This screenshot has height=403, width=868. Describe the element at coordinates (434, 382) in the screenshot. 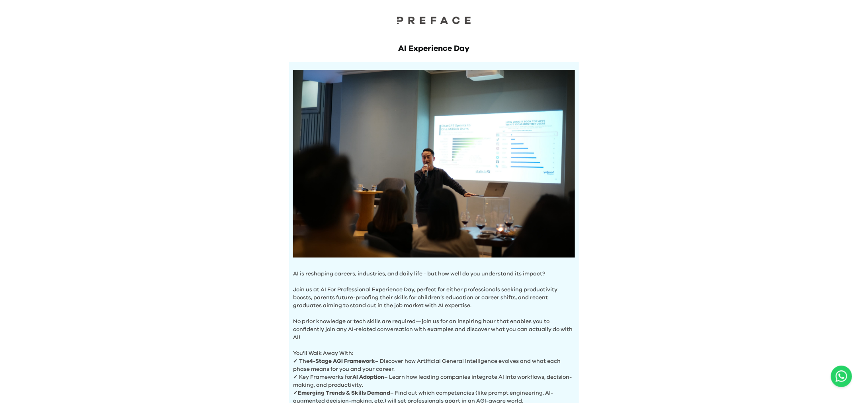

I see `p: ✔ Key Frameworks for – Learn how leading companies integrate AI into workflows, decision-making, ...` at that location.